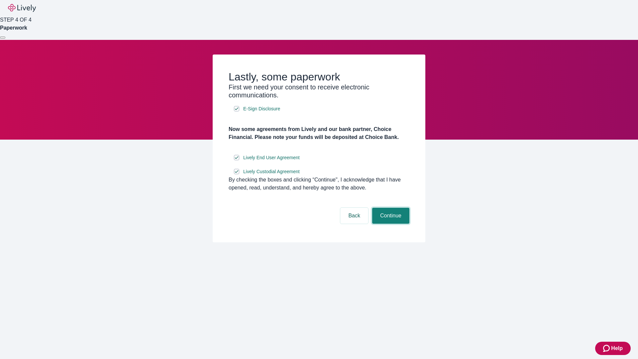 This screenshot has width=638, height=359. Describe the element at coordinates (271, 171) in the screenshot. I see `span: Lively Custodial Agreement` at that location.